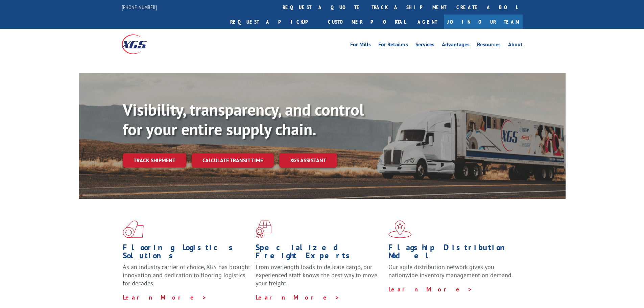 This screenshot has height=308, width=644. Describe the element at coordinates (308, 160) in the screenshot. I see `a: XGS ASSISTANT` at that location.